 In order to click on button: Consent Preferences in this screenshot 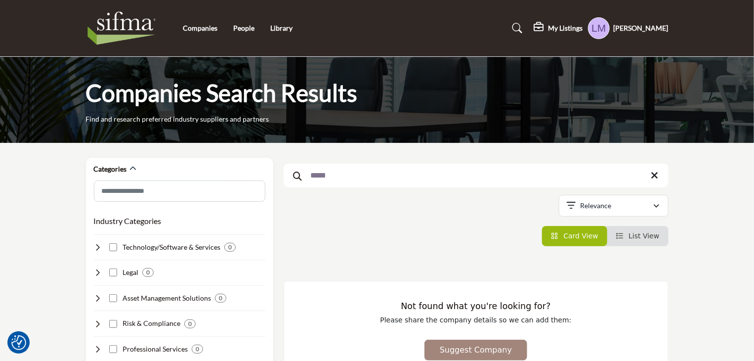, I will do `click(19, 343)`.